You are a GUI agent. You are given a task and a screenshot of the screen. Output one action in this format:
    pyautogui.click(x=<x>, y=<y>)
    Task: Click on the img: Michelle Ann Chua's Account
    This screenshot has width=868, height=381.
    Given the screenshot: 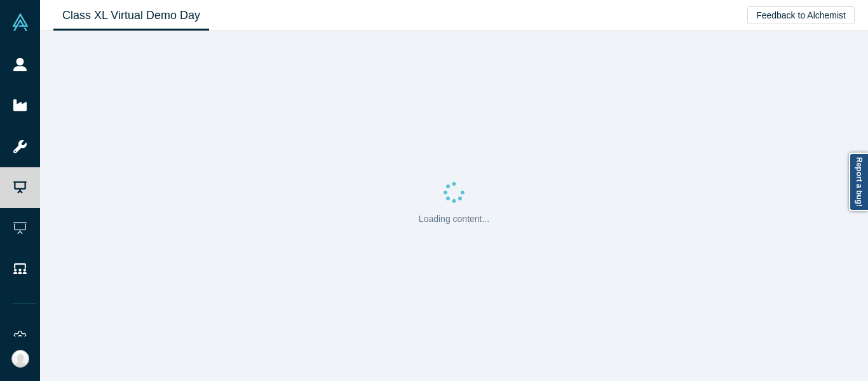 What is the action you would take?
    pyautogui.click(x=21, y=359)
    